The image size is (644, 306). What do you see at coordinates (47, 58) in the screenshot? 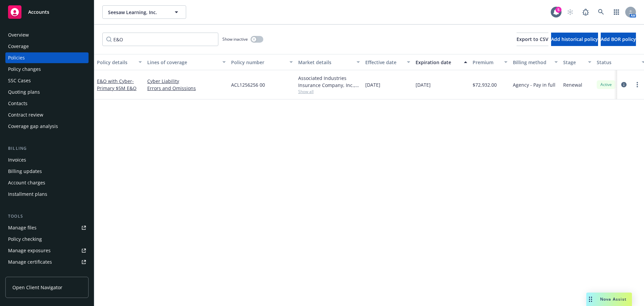
I see `a: Policies` at bounding box center [47, 58].